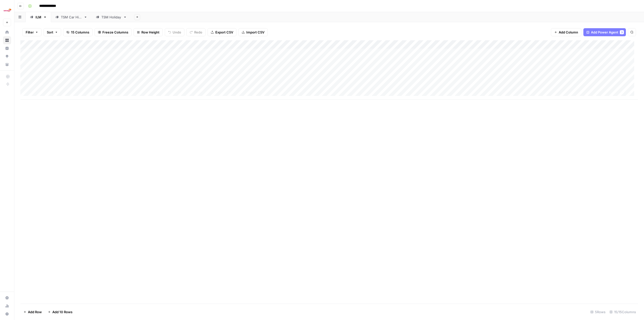  I want to click on button: Redo, so click(196, 32).